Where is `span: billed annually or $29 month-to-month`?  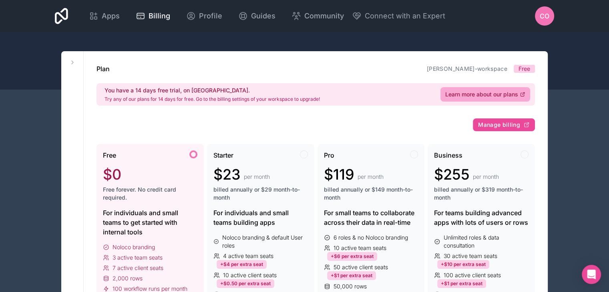
span: billed annually or $29 month-to-month is located at coordinates (261, 194).